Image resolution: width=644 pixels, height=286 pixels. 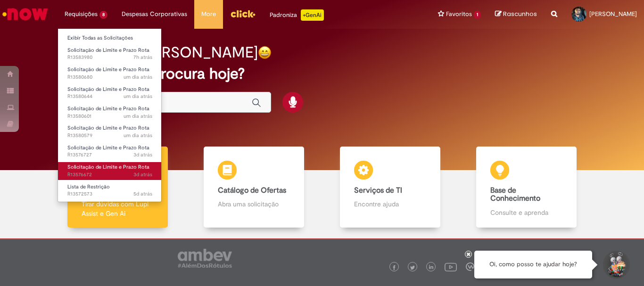 What do you see at coordinates (390, 187) in the screenshot?
I see `a: Serviços de TI Encontre ajuda` at bounding box center [390, 187].